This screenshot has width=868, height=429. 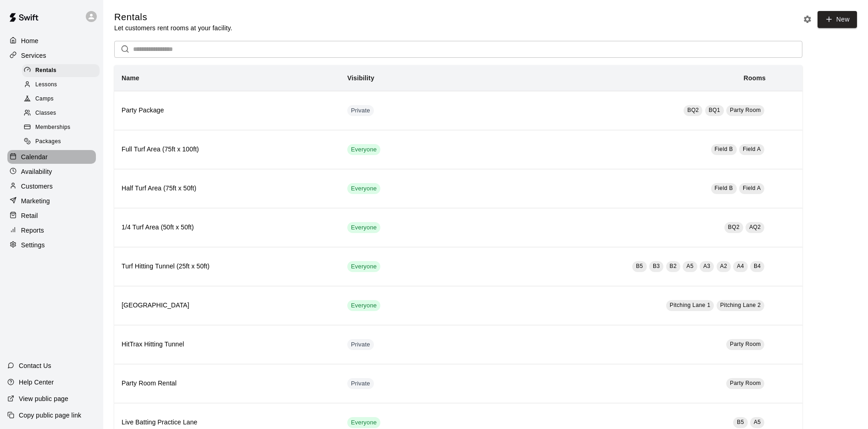 I want to click on b: Visibility, so click(x=361, y=78).